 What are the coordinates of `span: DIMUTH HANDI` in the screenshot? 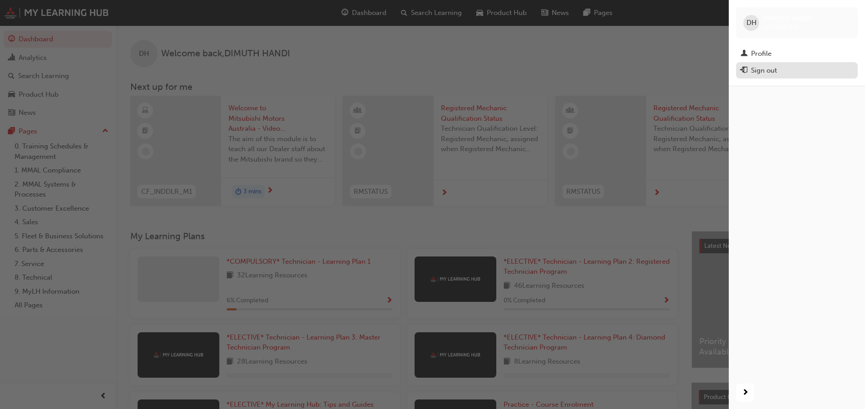 It's located at (788, 19).